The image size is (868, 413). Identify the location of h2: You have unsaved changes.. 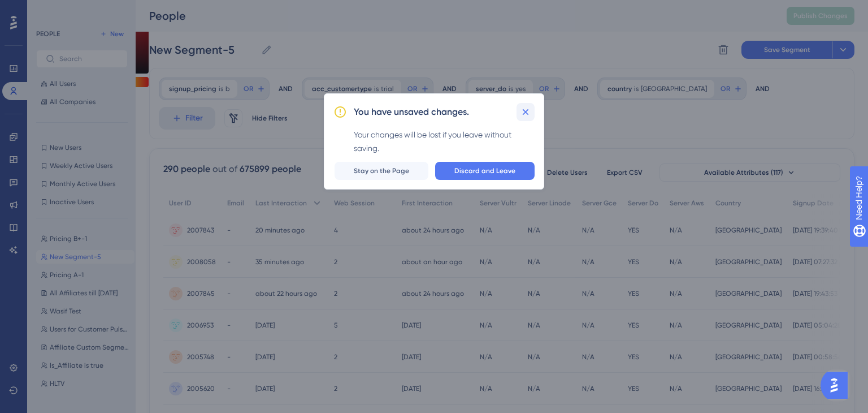
(412, 112).